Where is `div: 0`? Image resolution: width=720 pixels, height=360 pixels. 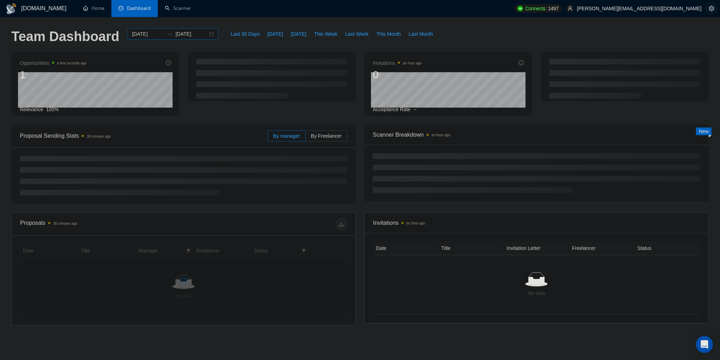
div: 0 is located at coordinates (397, 75).